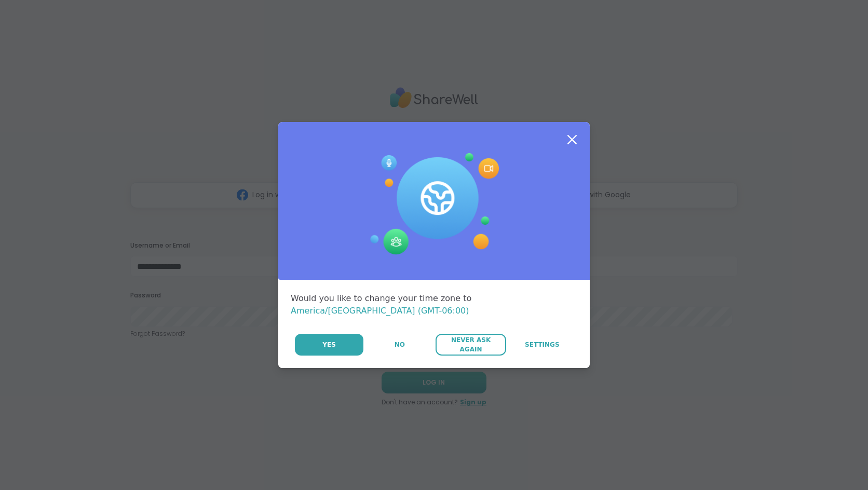 The width and height of the screenshot is (868, 490). I want to click on button: Never Ask Again, so click(470, 344).